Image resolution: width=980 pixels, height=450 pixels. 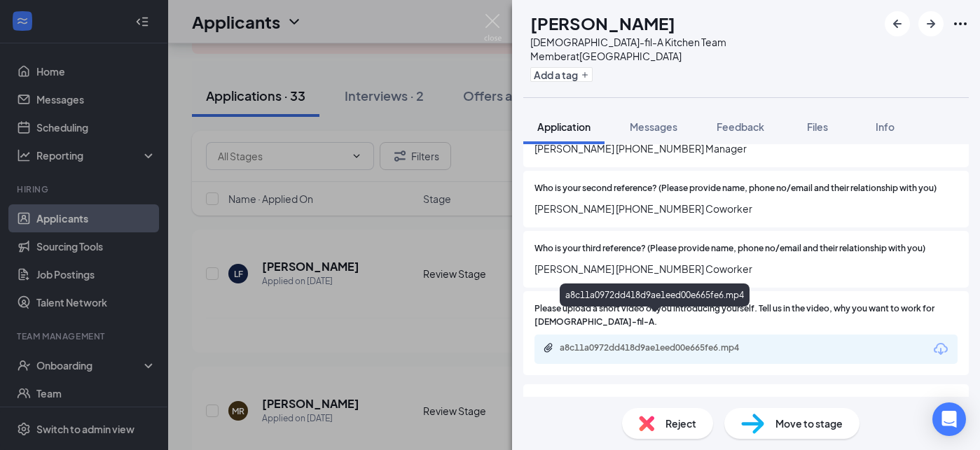 I want to click on button: PlusAdd a tag, so click(x=561, y=74).